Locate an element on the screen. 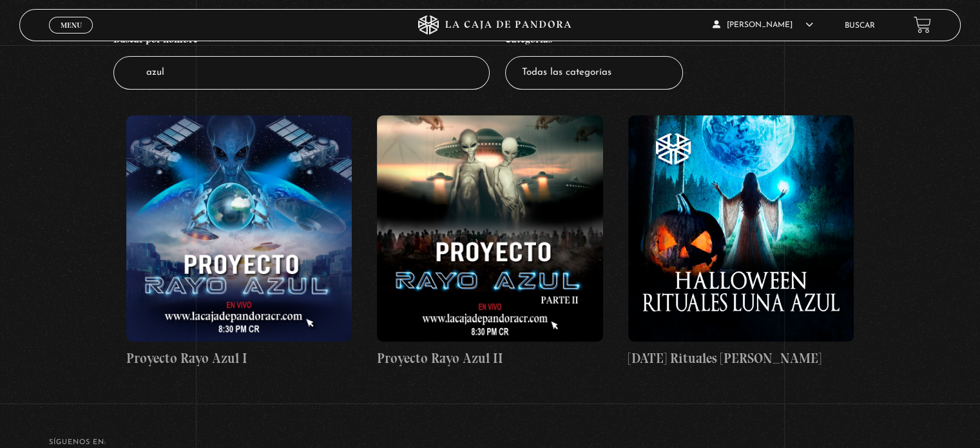  a: Buscar is located at coordinates (860, 26).